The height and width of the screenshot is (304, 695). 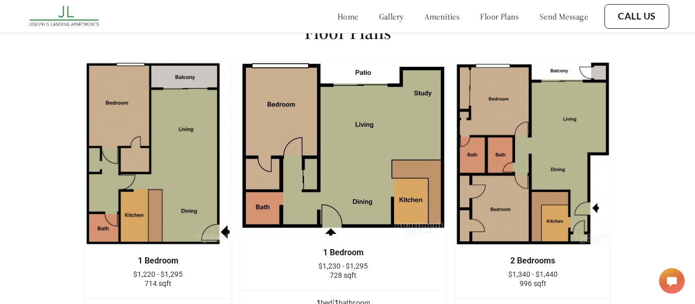 I want to click on img: josephs_landing_logo.png, so click(x=64, y=16).